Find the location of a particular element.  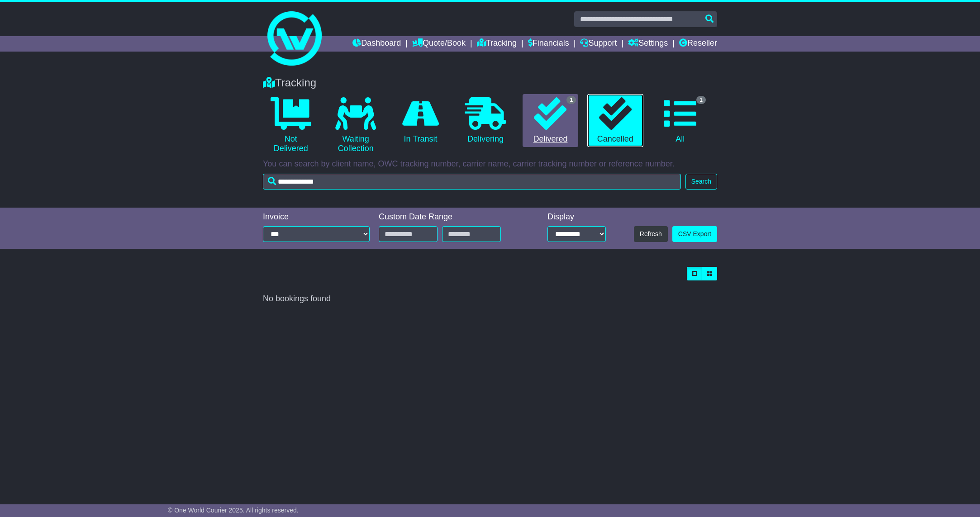

a: Settings is located at coordinates (648, 44).